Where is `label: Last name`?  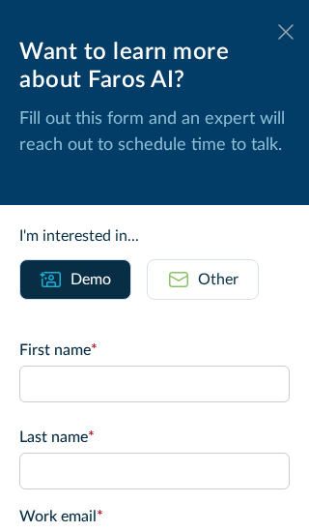
label: Last name is located at coordinates (155, 437).